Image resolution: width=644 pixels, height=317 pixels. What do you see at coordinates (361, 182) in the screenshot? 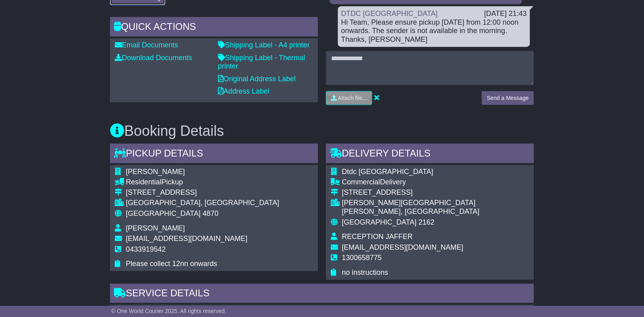
I see `span: Commercial` at bounding box center [361, 182].